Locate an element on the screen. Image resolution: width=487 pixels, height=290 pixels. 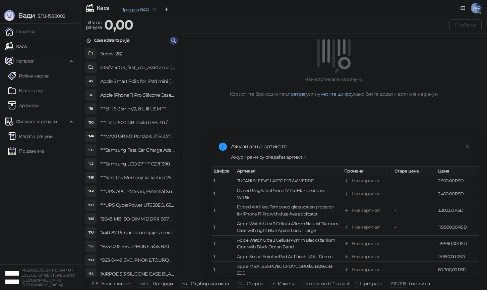
div: "CU is located at coordinates (91, 205).